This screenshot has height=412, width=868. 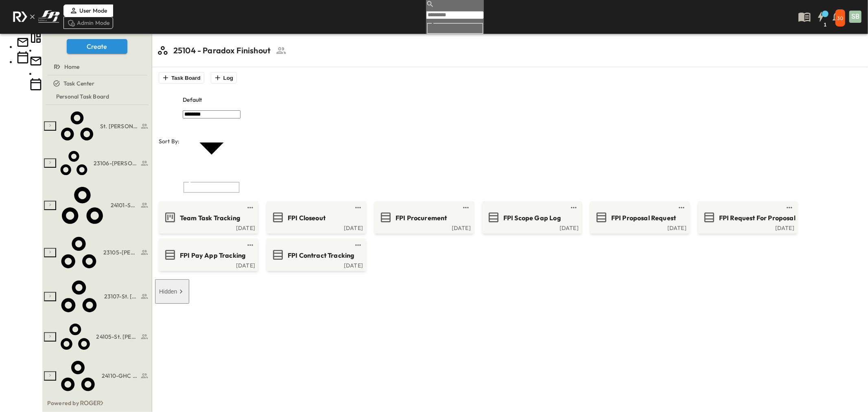 What do you see at coordinates (96, 83) in the screenshot?
I see `a: Task Center` at bounding box center [96, 83].